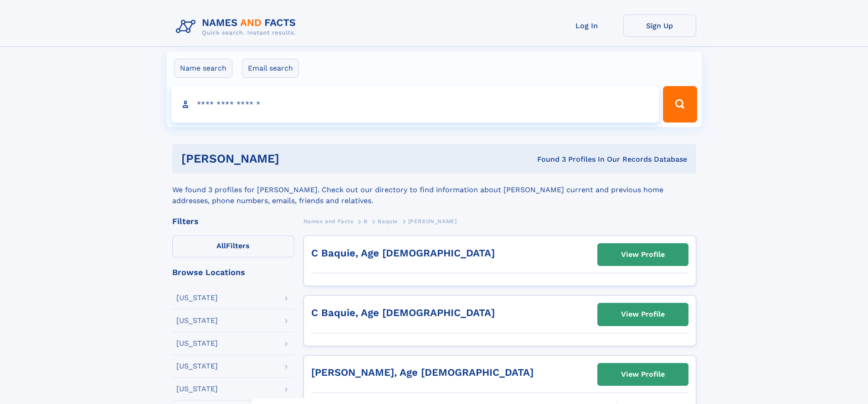  I want to click on a: B, so click(366, 221).